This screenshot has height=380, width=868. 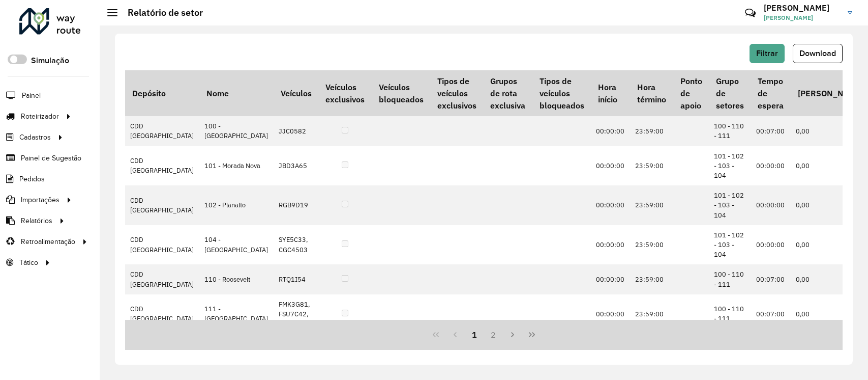 What do you see at coordinates (296, 314) in the screenshot?
I see `td: FMK3G81, FSU7C42, RTQ1I49` at bounding box center [296, 314].